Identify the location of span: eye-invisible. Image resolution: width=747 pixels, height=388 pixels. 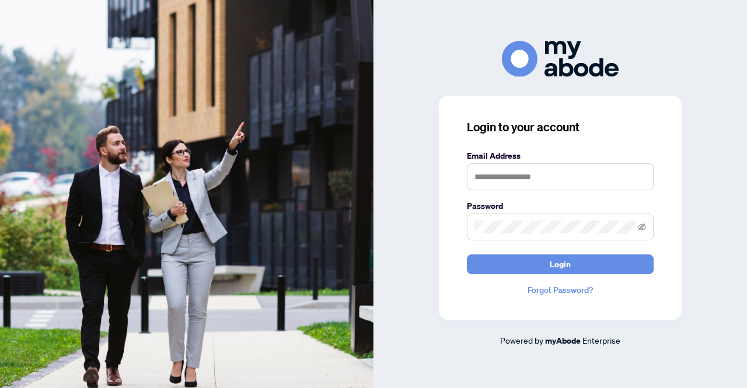
(642, 227).